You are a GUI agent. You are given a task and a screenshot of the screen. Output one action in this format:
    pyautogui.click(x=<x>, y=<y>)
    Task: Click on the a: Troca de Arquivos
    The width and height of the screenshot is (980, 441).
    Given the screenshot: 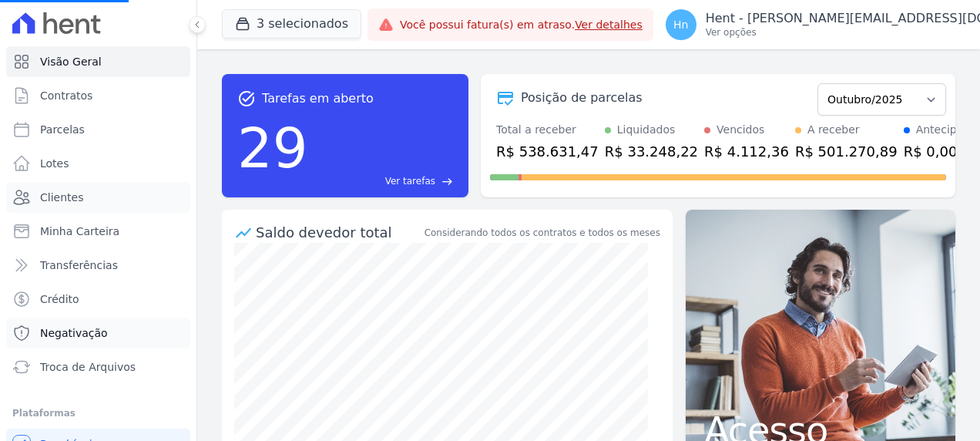 What is the action you would take?
    pyautogui.click(x=98, y=367)
    